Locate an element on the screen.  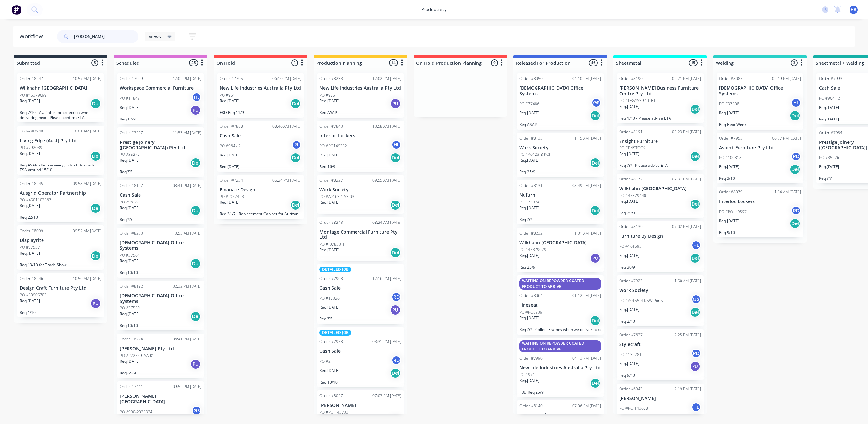
p: Req ??? is located at coordinates (160, 172).